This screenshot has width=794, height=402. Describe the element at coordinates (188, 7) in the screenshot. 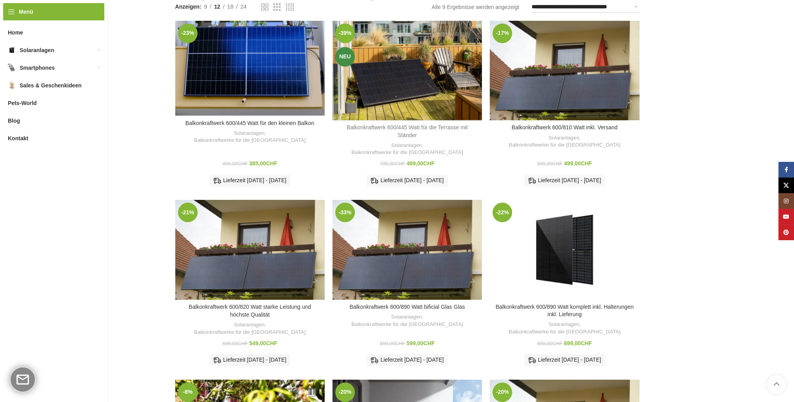

I see `span: Anzeigen` at that location.